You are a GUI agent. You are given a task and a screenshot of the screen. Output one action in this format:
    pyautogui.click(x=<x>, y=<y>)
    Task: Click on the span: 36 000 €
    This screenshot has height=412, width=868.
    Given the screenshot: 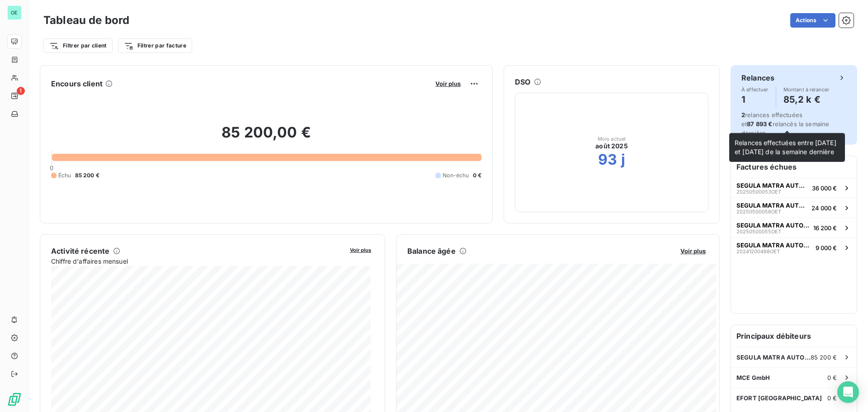 What is the action you would take?
    pyautogui.click(x=824, y=188)
    